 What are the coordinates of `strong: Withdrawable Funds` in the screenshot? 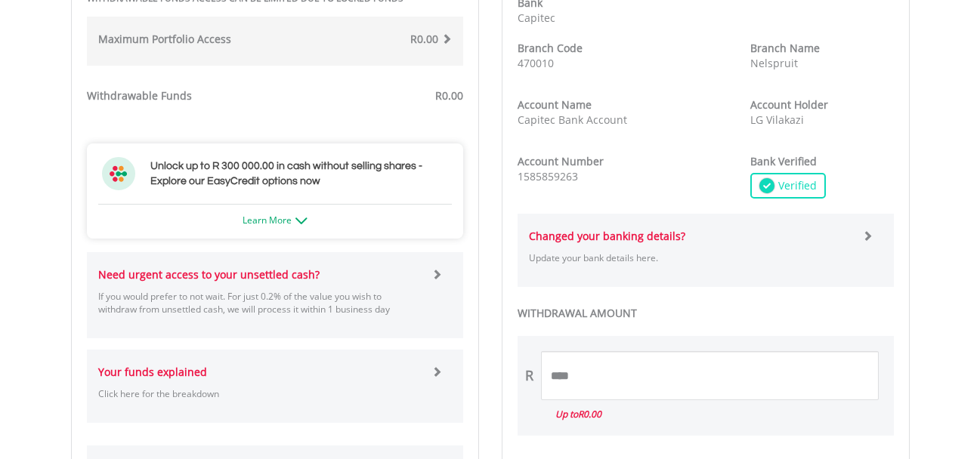 It's located at (139, 95).